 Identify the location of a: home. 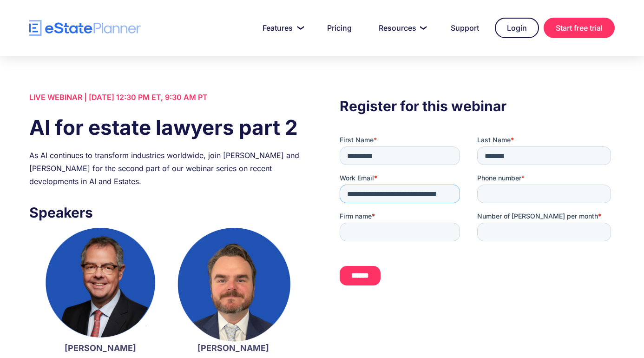
(85, 28).